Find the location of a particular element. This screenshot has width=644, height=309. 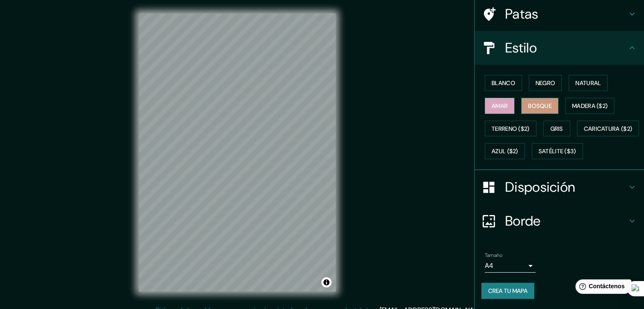

font: Terreno ($2) is located at coordinates (510, 129).